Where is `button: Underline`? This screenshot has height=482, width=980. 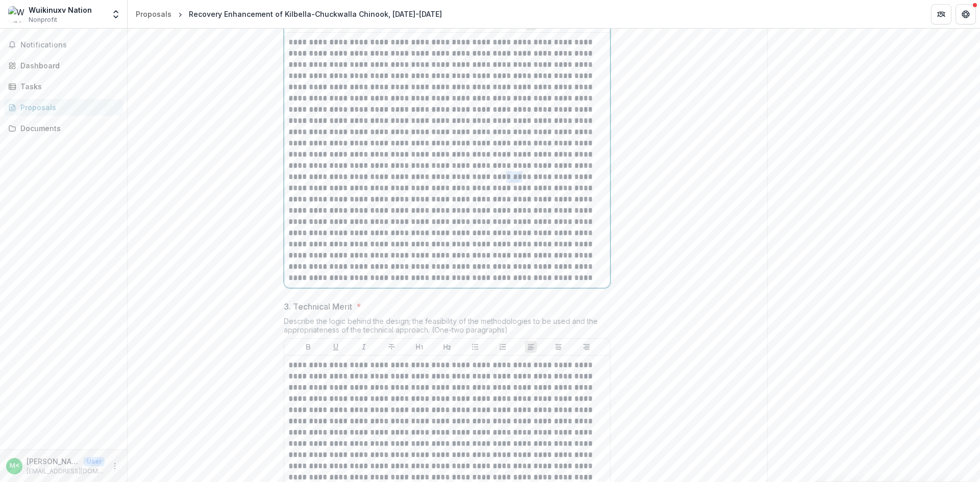
button: Underline is located at coordinates (336, 347).